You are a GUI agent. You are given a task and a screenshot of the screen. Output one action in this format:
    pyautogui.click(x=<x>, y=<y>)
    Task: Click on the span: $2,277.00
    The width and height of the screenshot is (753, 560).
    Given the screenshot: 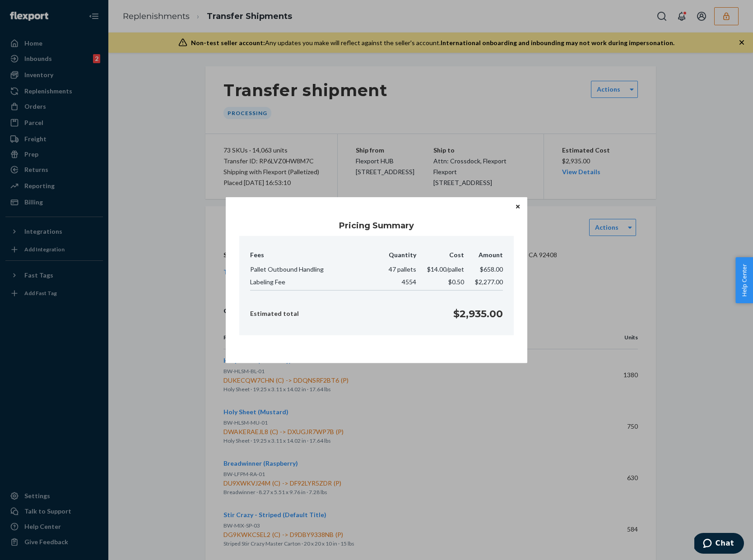 What is the action you would take?
    pyautogui.click(x=489, y=281)
    